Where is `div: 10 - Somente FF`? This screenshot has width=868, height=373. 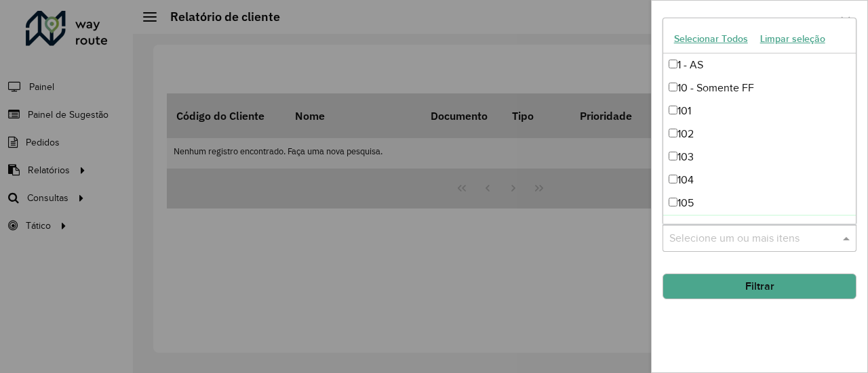 div: 10 - Somente FF is located at coordinates (760, 88).